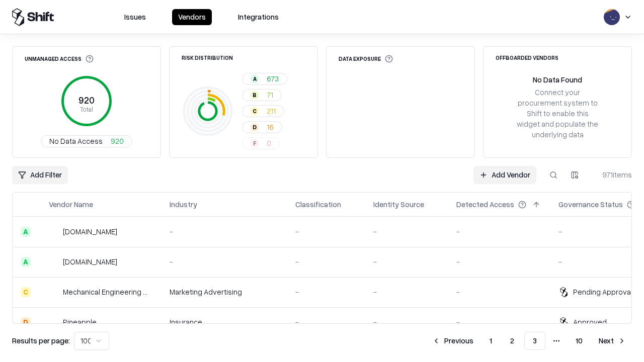 This screenshot has height=362, width=644. I want to click on button: 3, so click(535, 341).